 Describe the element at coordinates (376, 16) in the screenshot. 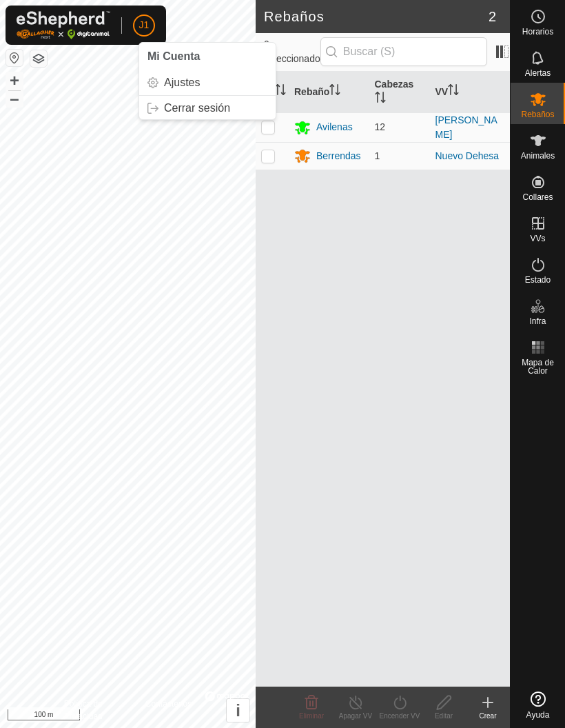

I see `h2: Rebaños` at that location.